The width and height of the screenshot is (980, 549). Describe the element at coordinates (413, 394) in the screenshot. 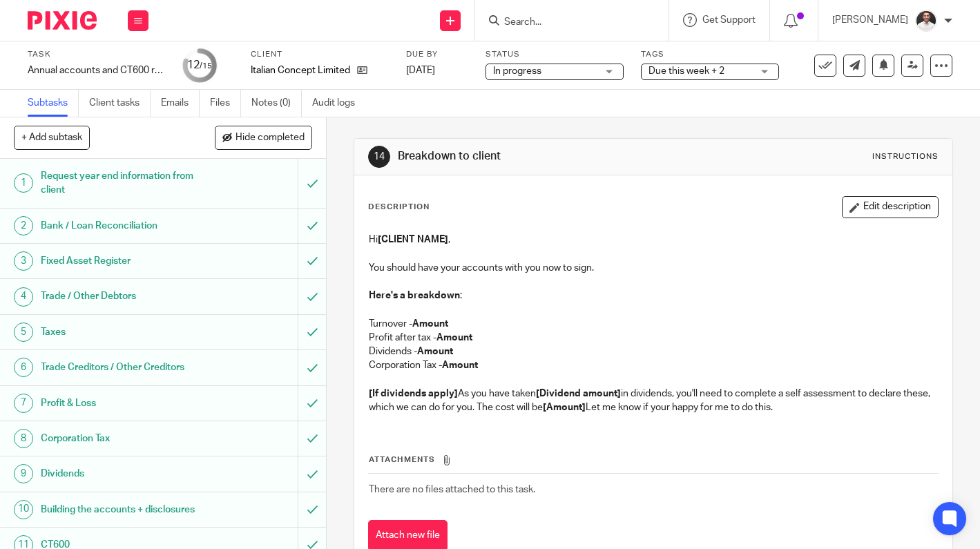

I see `strong: [If dividends apply]` at that location.